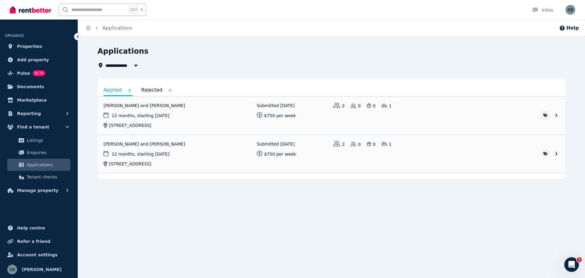 This screenshot has height=278, width=585. Describe the element at coordinates (31, 228) in the screenshot. I see `span: Help centre` at that location.